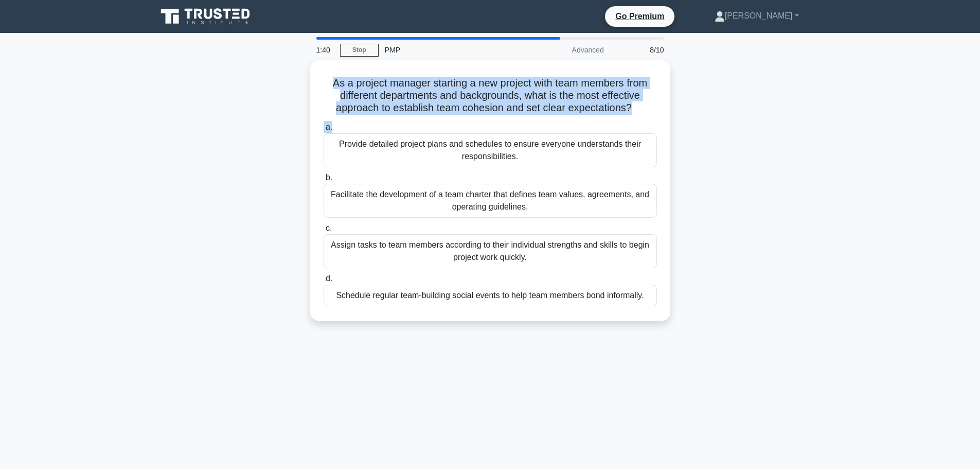 The height and width of the screenshot is (469, 980). I want to click on span: a., so click(328, 127).